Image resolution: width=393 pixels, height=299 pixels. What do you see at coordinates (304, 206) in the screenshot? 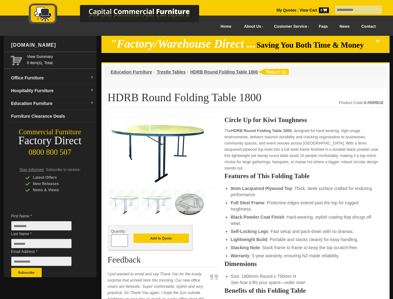
I see `li: : Protective edges extend past the top for rugged toughness.` at bounding box center [304, 206].